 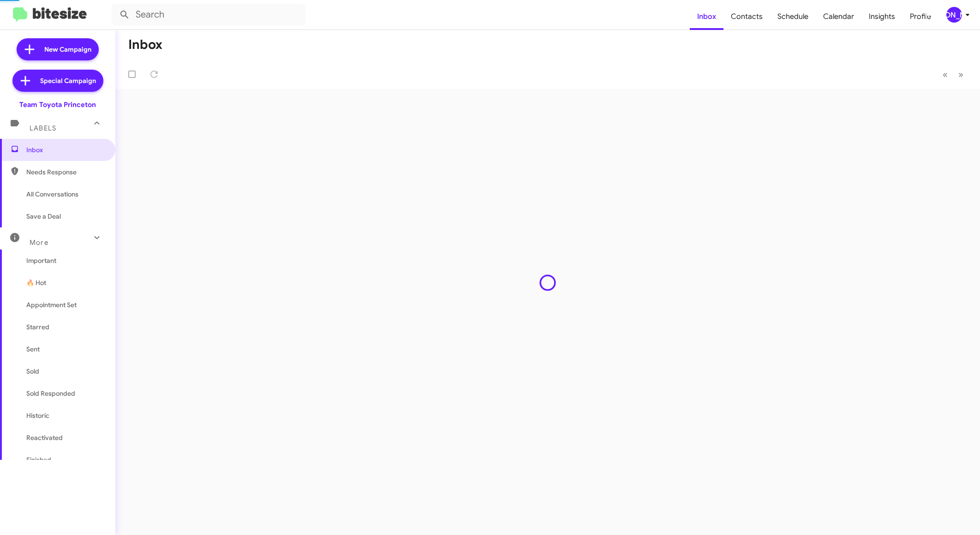 What do you see at coordinates (66, 261) in the screenshot?
I see `span: Important` at bounding box center [66, 261].